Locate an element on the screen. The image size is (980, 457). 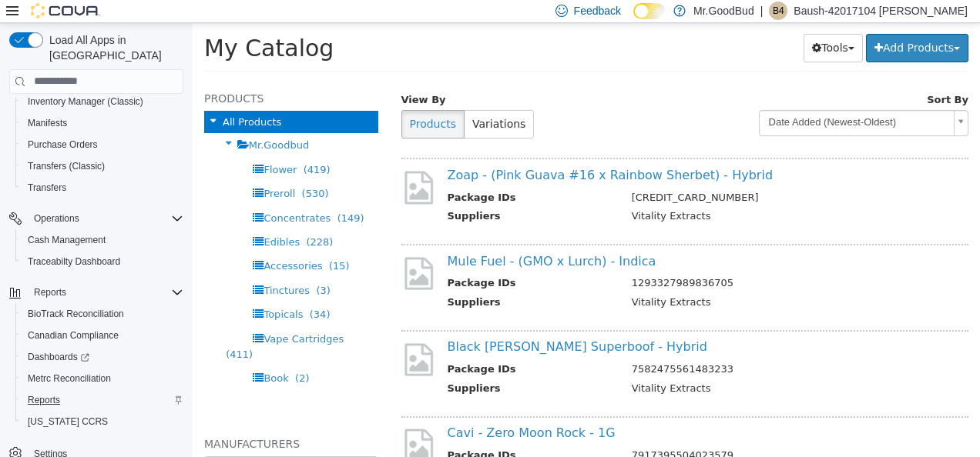
p: Mr.GoodBud is located at coordinates (723, 11).